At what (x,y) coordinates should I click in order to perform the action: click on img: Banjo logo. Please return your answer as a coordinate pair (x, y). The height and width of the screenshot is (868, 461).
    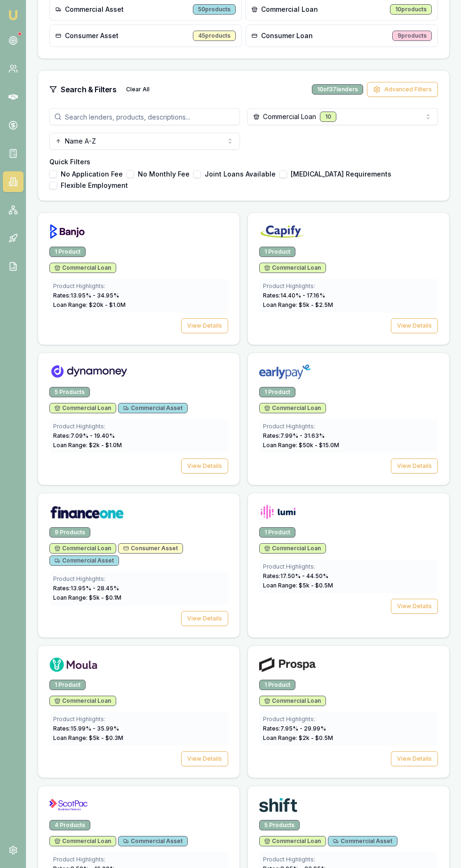
    Looking at the image, I should click on (67, 232).